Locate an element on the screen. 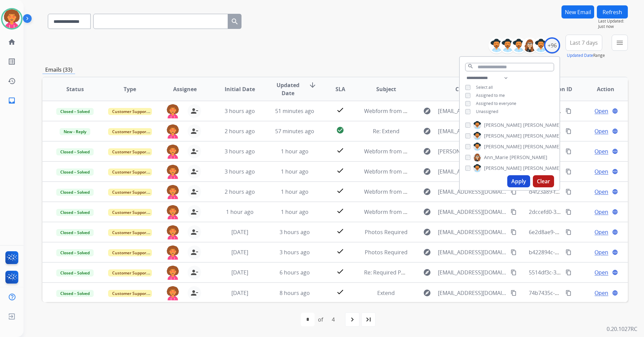  span: 8 hours ago is located at coordinates (294, 293).